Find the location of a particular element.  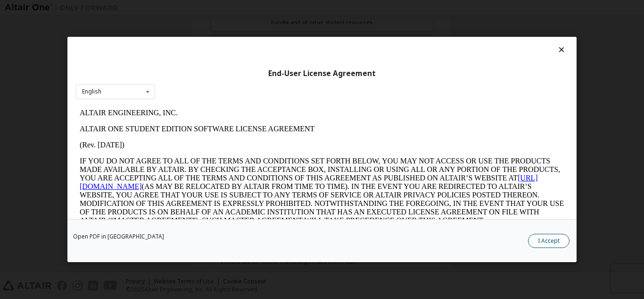

p: This Altair One Student Edition Software License Agreement (“Agreement”) is between Altair Engine... is located at coordinates (246, 145).